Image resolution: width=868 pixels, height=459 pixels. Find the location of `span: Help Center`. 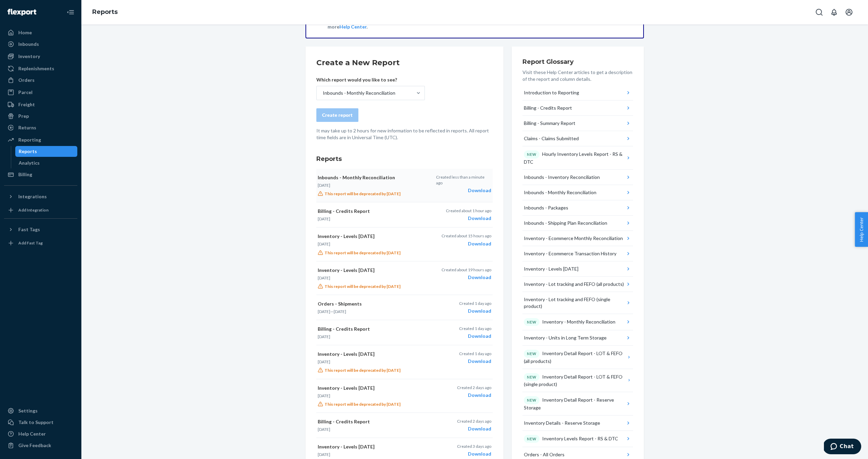

span: Help Center is located at coordinates (861, 230).